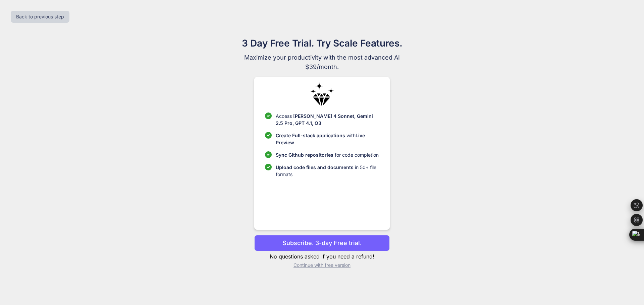  What do you see at coordinates (40, 17) in the screenshot?
I see `button: Back to previous step` at bounding box center [40, 17].